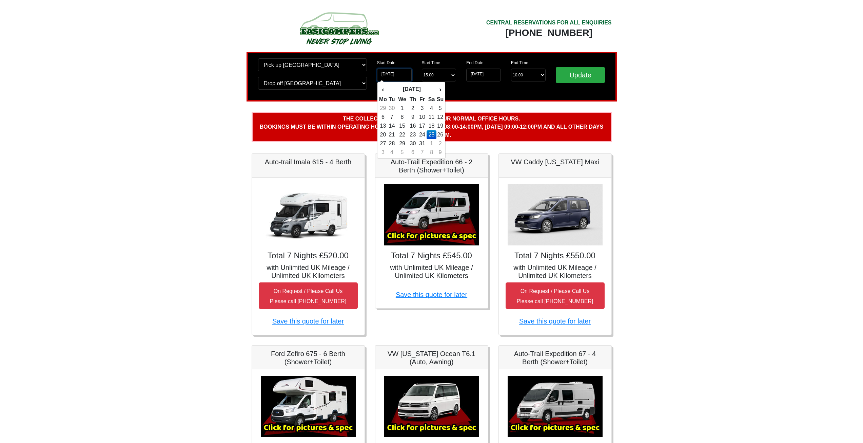 This screenshot has width=863, height=443. What do you see at coordinates (422, 135) in the screenshot?
I see `td: 24` at bounding box center [422, 135].